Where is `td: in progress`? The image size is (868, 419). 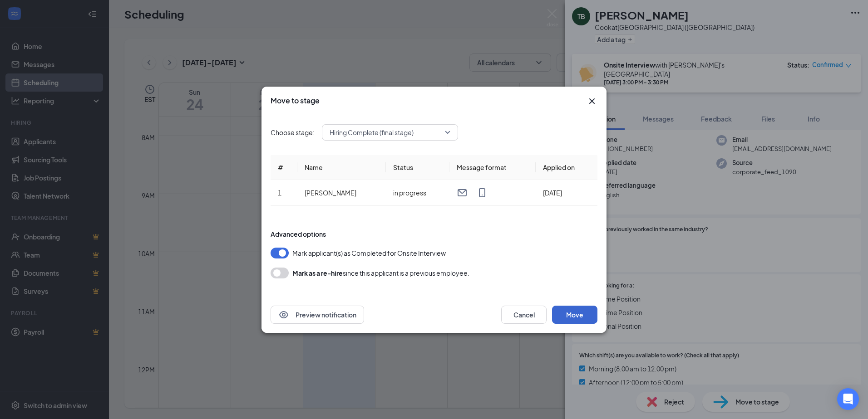 td: in progress is located at coordinates (418, 193).